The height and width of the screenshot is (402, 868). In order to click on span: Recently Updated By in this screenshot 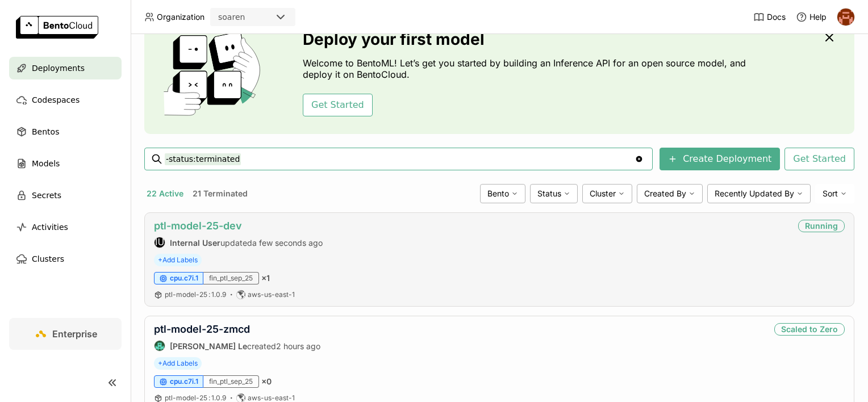, I will do `click(754, 194)`.